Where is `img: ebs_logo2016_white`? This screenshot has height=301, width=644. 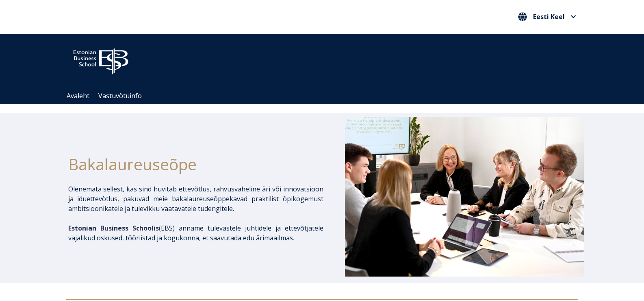 img: ebs_logo2016_white is located at coordinates (101, 59).